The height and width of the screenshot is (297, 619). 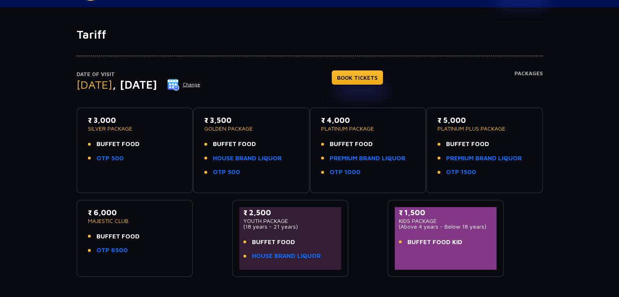 What do you see at coordinates (135, 129) in the screenshot?
I see `p: SILVER PACKAGE` at bounding box center [135, 129].